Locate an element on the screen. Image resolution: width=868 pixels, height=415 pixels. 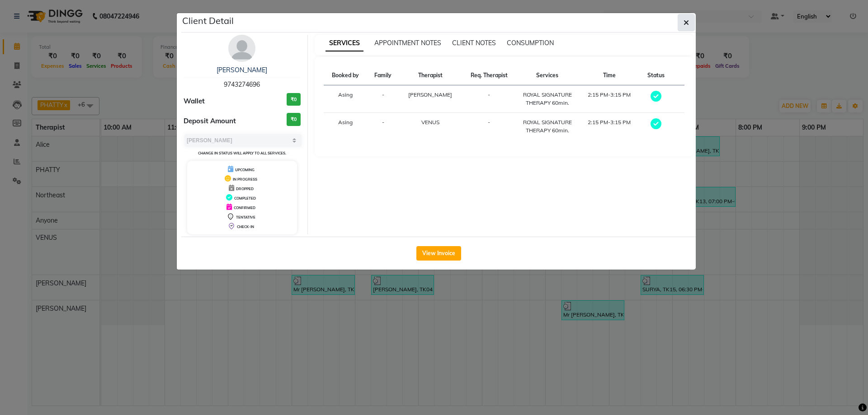
span: CHECK-IN is located at coordinates (246, 227).